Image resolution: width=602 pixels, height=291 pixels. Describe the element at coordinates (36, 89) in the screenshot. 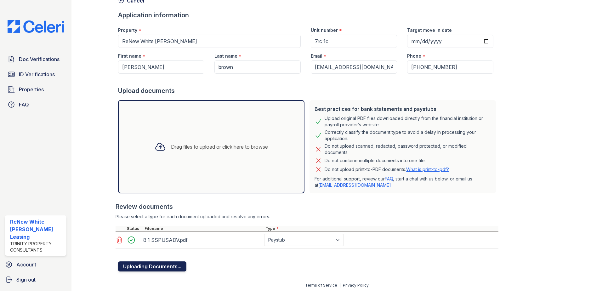

I see `a: Properties` at that location.